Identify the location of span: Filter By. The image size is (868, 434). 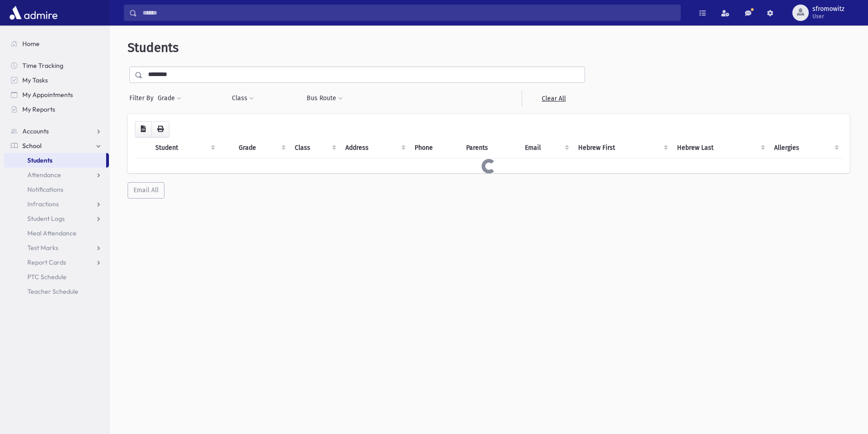
(143, 98).